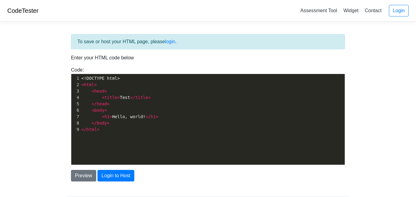  Describe the element at coordinates (373, 10) in the screenshot. I see `a: Contact` at that location.